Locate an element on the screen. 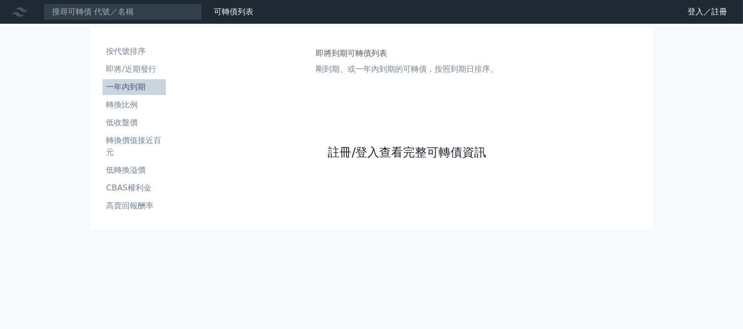 The image size is (743, 329). li: CBAS權利金 is located at coordinates (134, 188).